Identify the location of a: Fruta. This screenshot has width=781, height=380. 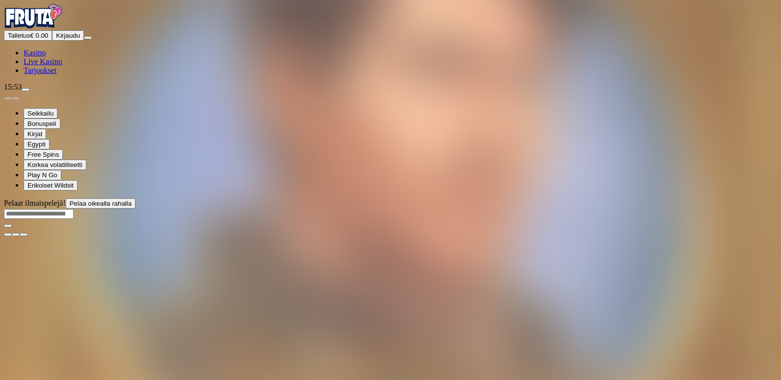
(33, 25).